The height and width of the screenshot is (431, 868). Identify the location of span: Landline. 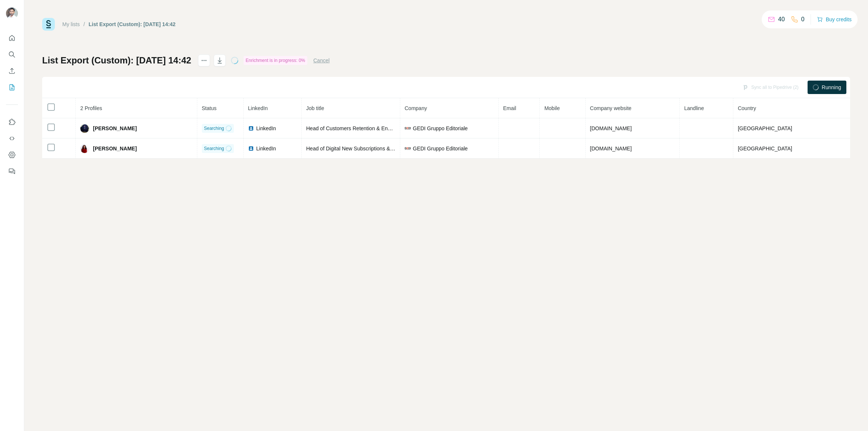
(693, 108).